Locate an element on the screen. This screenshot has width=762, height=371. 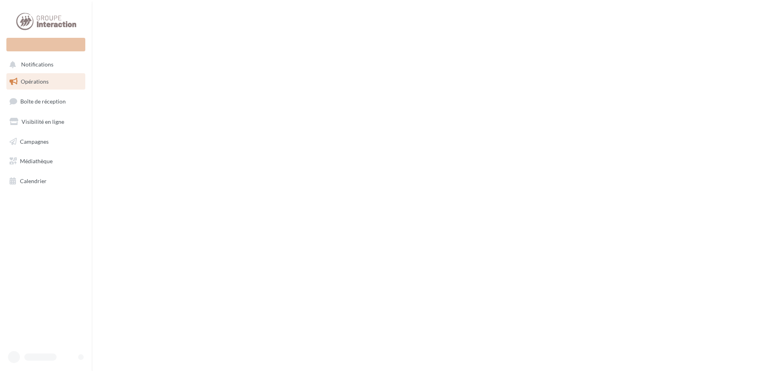
span: Notifications is located at coordinates (37, 65).